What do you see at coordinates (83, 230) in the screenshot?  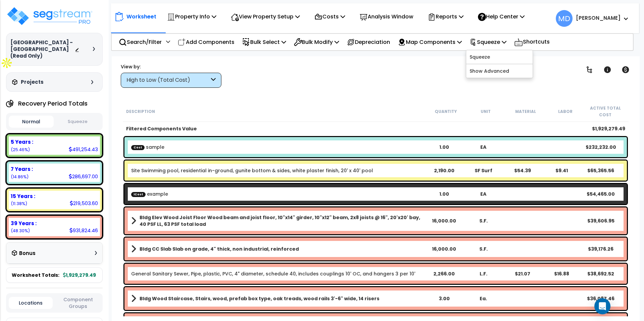 I see `div: 931,824.46` at bounding box center [83, 230].